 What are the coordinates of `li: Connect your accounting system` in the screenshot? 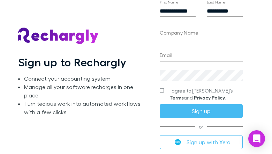 It's located at (86, 78).